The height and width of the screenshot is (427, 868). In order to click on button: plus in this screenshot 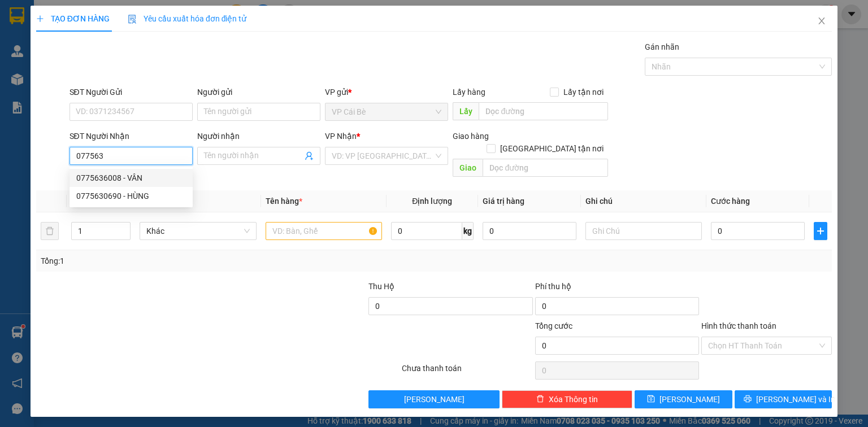, I will do `click(821, 231)`.